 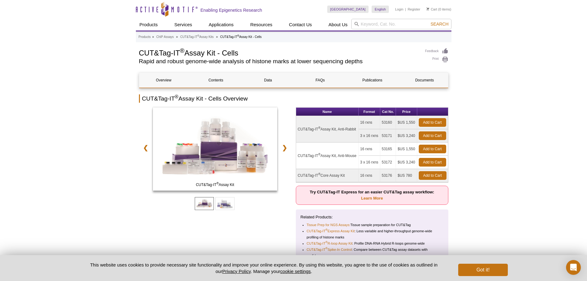 What do you see at coordinates (329, 225) in the screenshot?
I see `a: Tissue Prep for NGS Assays:` at bounding box center [329, 225].